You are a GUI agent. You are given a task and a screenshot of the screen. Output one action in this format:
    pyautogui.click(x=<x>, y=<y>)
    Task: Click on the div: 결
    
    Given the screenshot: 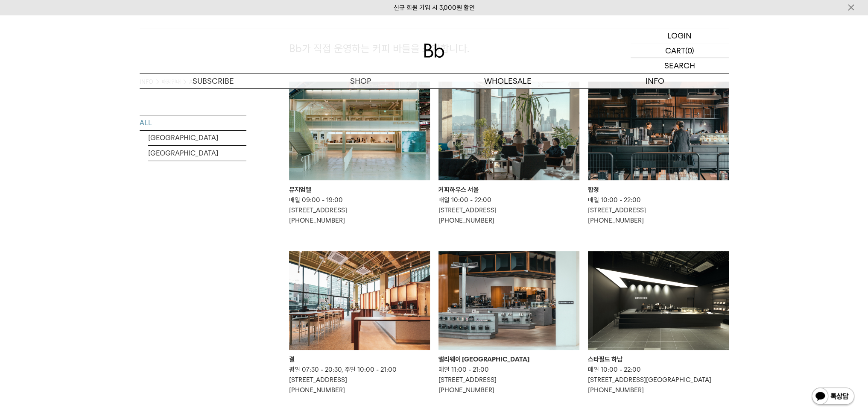 What is the action you would take?
    pyautogui.click(x=360, y=359)
    